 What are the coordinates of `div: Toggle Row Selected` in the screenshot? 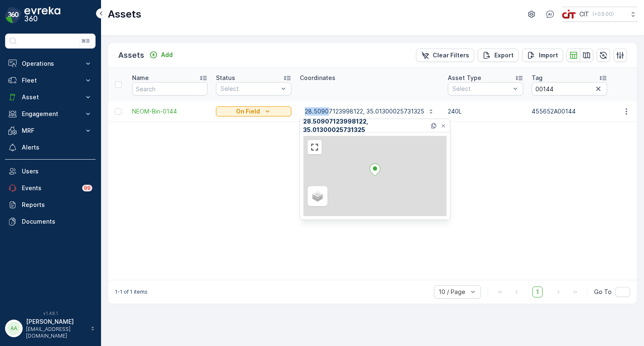 It's located at (118, 111).